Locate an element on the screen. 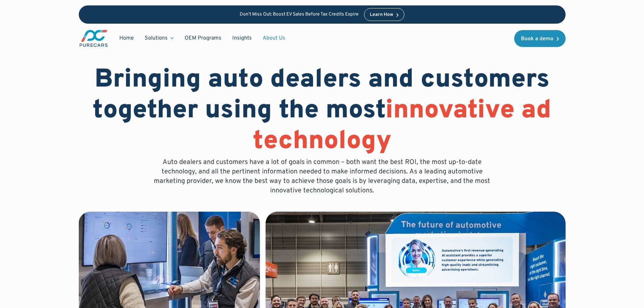  a: Home is located at coordinates (126, 38).